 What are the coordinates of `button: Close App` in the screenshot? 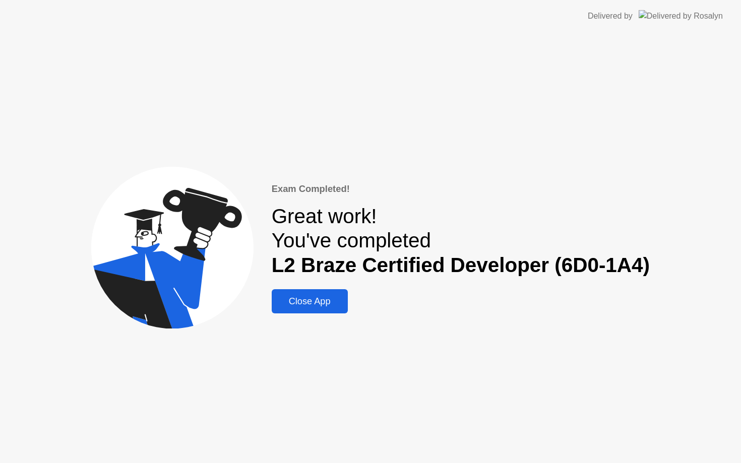 It's located at (309, 301).